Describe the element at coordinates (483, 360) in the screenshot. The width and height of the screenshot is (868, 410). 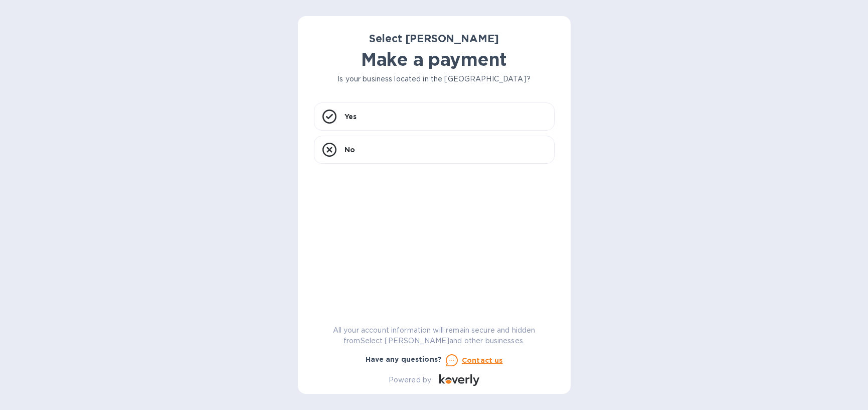
I see `u: Contact us` at that location.